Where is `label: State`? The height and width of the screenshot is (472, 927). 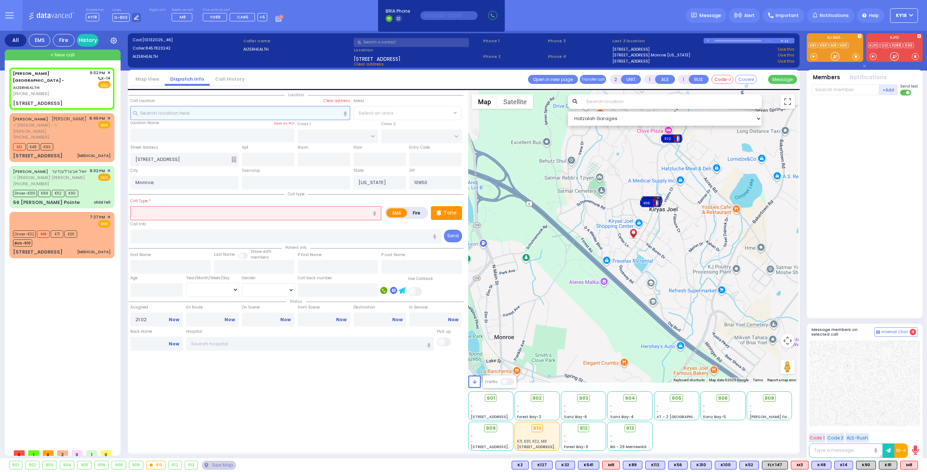
label: State is located at coordinates (358, 171).